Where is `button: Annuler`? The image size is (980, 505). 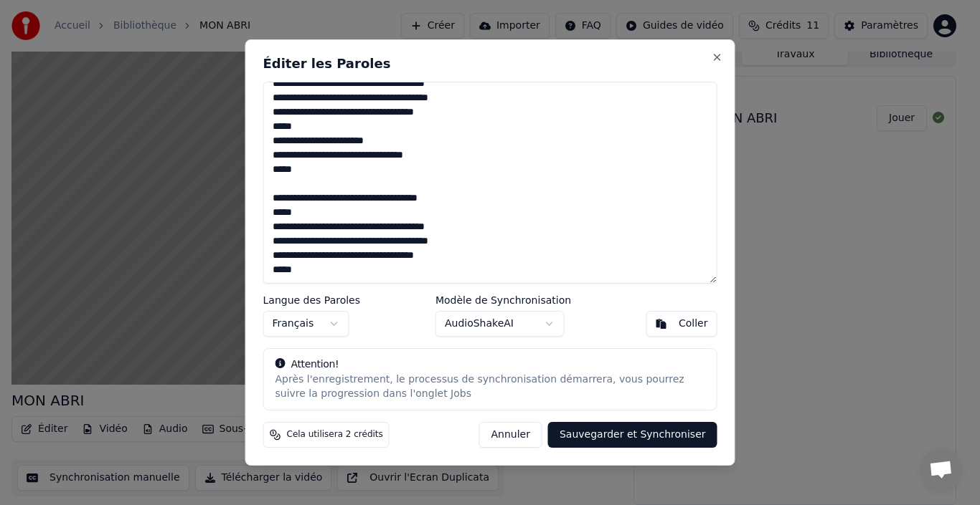 button: Annuler is located at coordinates (511, 435).